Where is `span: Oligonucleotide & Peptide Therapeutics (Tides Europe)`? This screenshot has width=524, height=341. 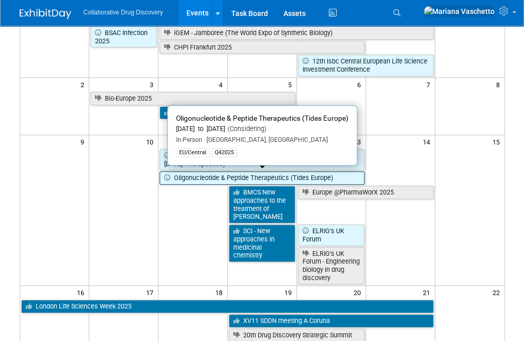
span: Oligonucleotide & Peptide Therapeutics (Tides Europe) is located at coordinates (262, 118).